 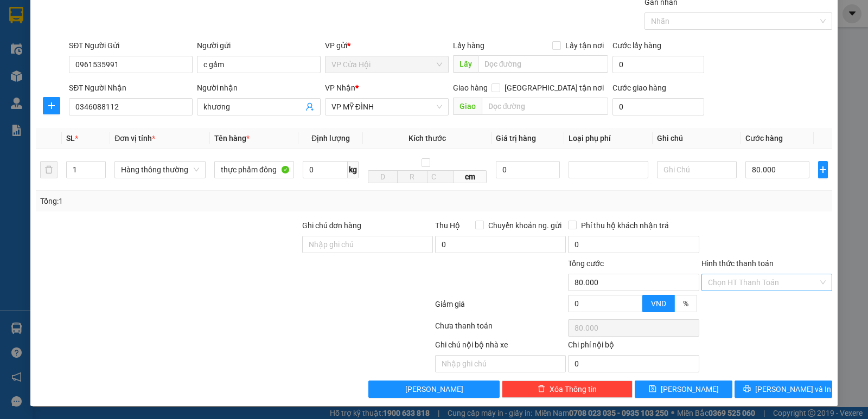 I want to click on button: delete, so click(x=49, y=169).